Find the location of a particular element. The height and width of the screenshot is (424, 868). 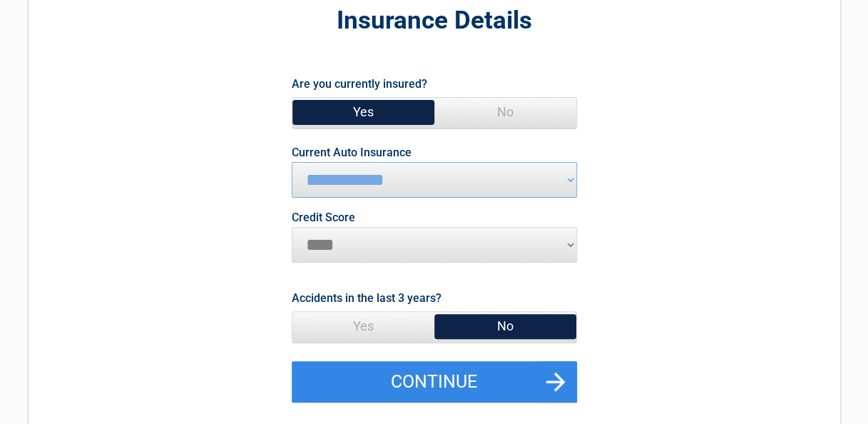

label: Are you currently insured? is located at coordinates (359, 84).